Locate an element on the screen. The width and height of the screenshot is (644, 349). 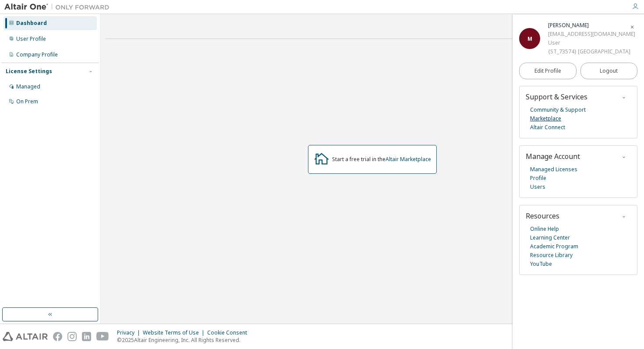
span: Resources is located at coordinates (542, 216).